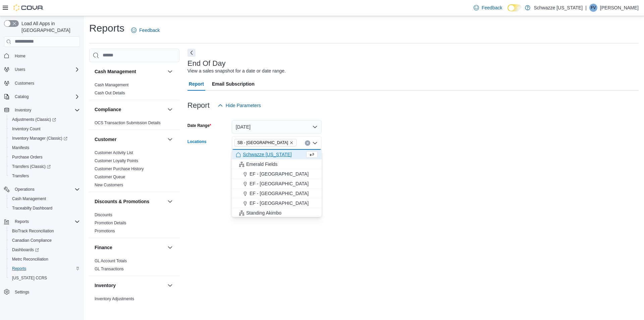 The height and width of the screenshot is (320, 644). I want to click on span: Customer Purchase History, so click(119, 169).